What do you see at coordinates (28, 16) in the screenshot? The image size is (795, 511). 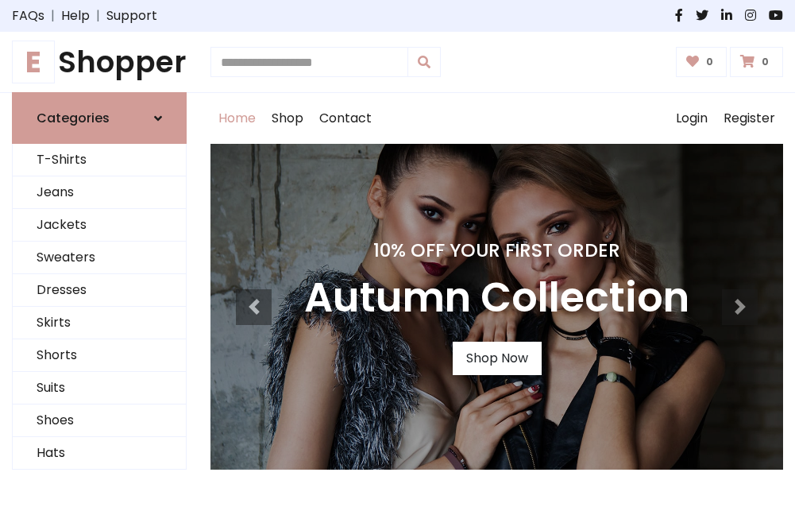 I see `a: FAQs` at bounding box center [28, 16].